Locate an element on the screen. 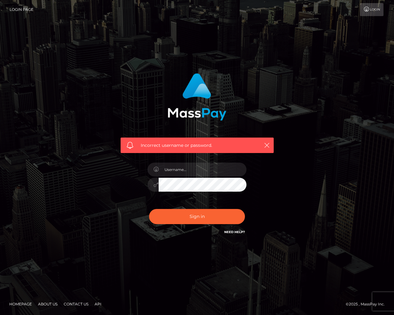 The width and height of the screenshot is (394, 315). a: Contact Us is located at coordinates (76, 304).